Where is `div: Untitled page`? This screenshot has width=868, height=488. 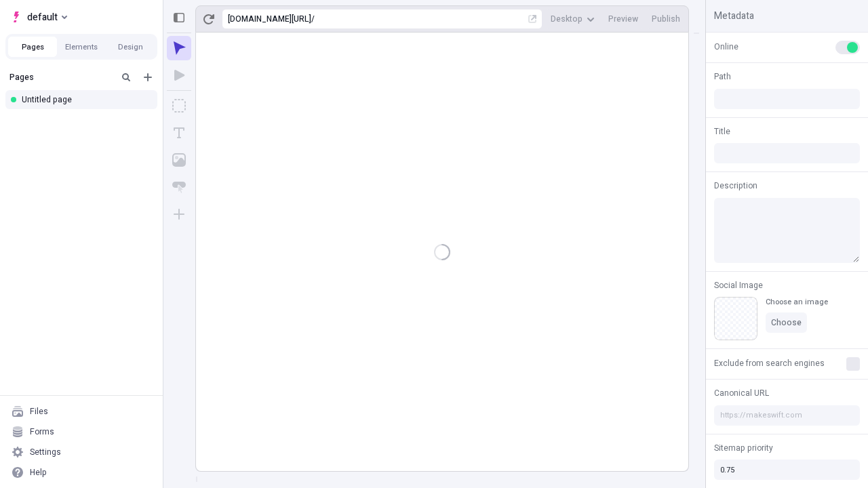
div: Untitled page is located at coordinates (84, 100).